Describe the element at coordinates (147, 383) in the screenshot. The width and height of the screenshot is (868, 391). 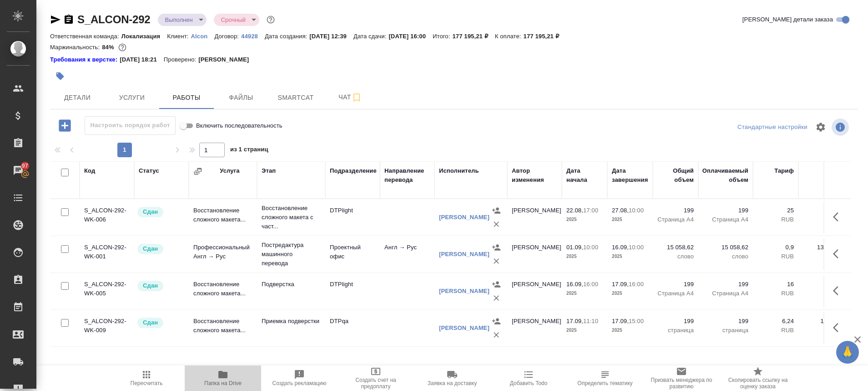
I see `span: Пересчитать` at that location.